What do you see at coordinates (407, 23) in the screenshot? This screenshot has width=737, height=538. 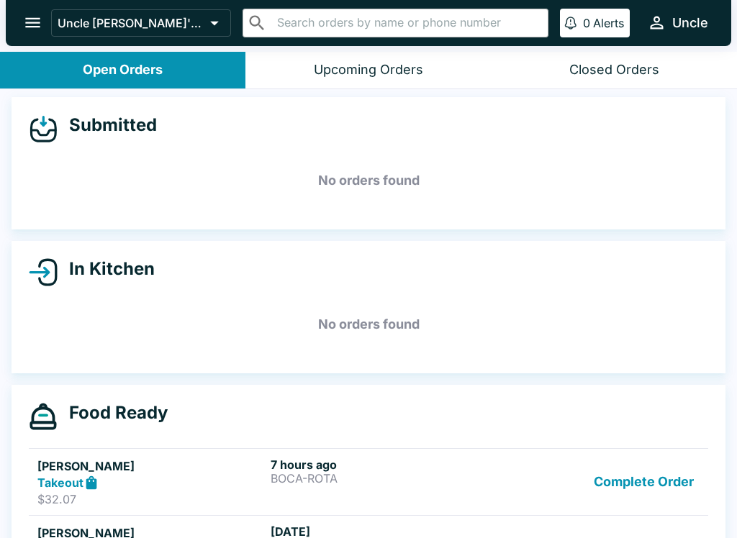 I see `input: Search orders by name or phone number` at bounding box center [407, 23].